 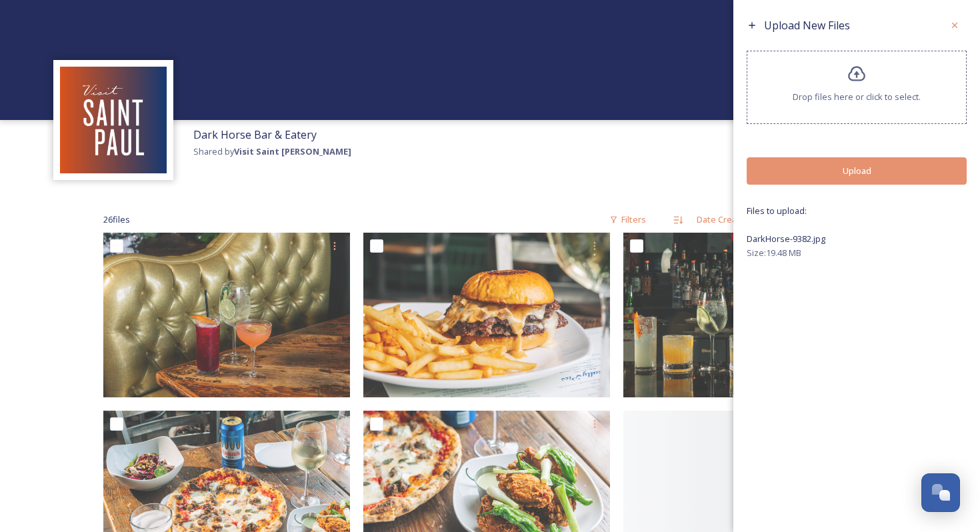 I want to click on button: Upload, so click(x=856, y=171).